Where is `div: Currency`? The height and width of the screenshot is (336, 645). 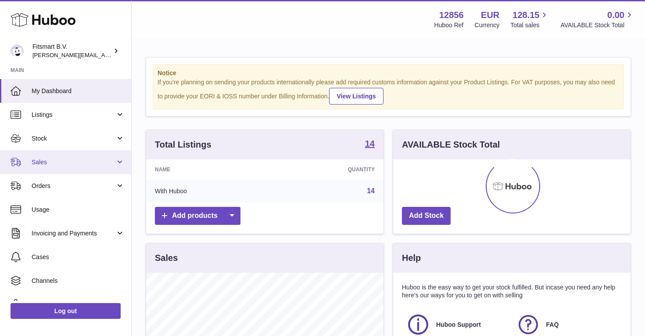
div: Currency is located at coordinates (487, 25).